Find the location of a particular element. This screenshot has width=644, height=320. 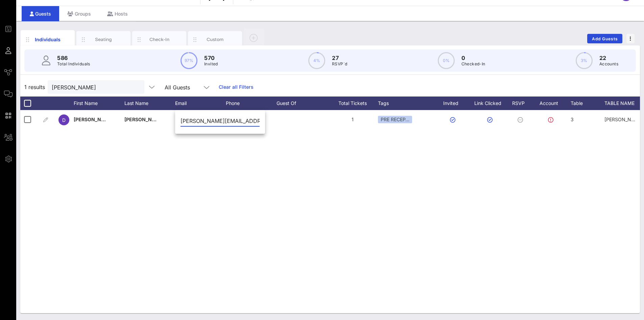

a: Clear all Filters is located at coordinates (236, 87).